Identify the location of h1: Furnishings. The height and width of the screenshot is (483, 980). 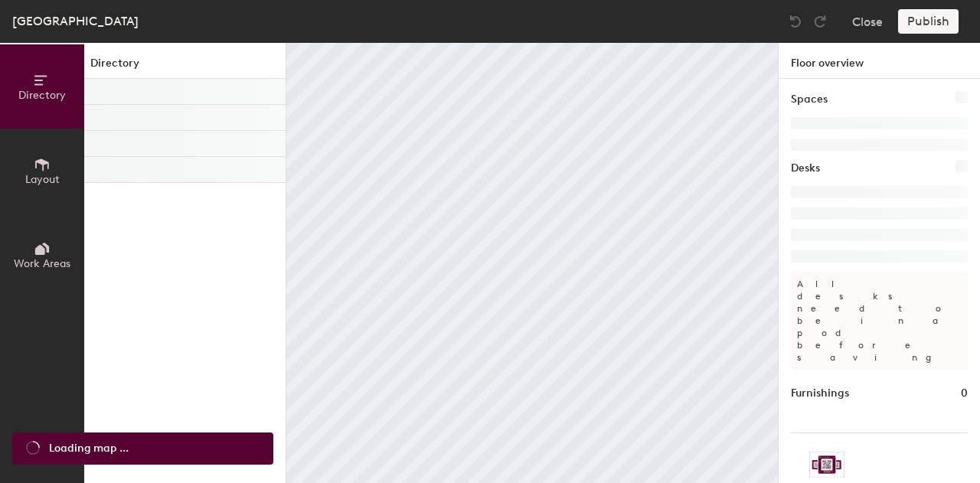
(820, 394).